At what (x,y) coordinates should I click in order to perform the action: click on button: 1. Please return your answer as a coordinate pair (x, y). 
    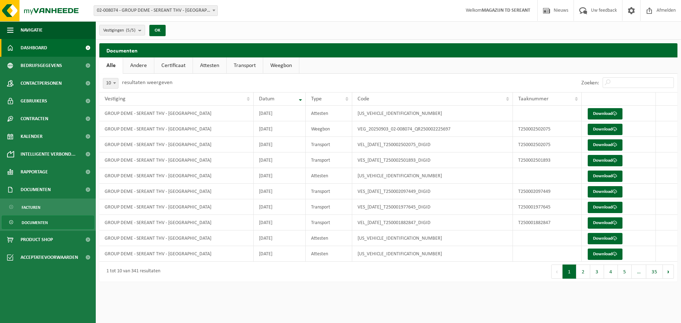
    Looking at the image, I should click on (570, 272).